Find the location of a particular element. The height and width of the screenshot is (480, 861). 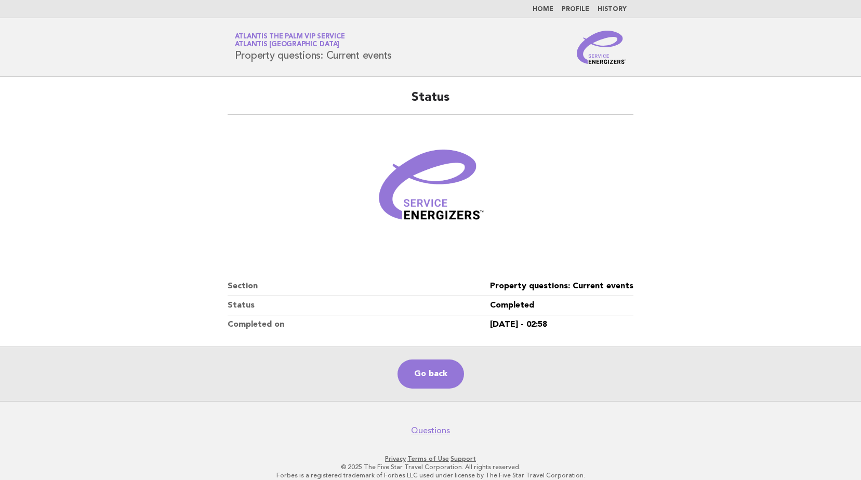

dd: Completed is located at coordinates (562, 306).